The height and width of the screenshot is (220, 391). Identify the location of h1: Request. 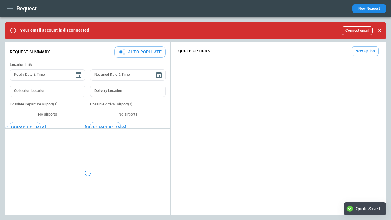
(27, 9).